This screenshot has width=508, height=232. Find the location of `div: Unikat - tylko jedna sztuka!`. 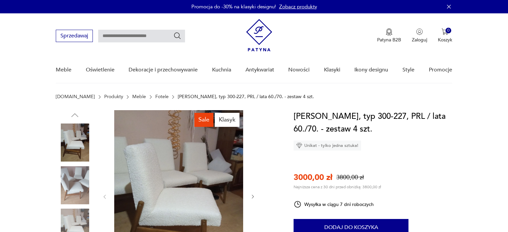

div: Unikat - tylko jedna sztuka! is located at coordinates (327, 146).